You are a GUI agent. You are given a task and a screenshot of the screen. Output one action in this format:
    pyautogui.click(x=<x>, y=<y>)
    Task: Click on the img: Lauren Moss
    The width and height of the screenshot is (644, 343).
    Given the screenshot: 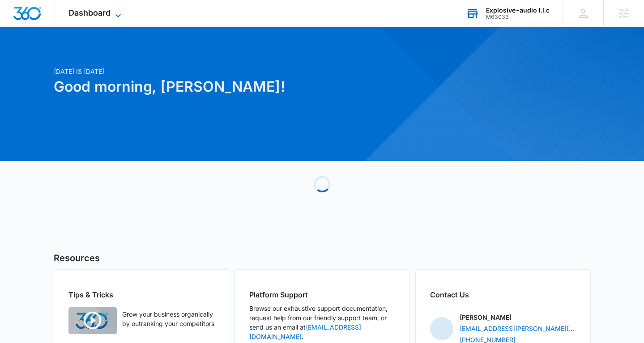 What is the action you would take?
    pyautogui.click(x=442, y=329)
    